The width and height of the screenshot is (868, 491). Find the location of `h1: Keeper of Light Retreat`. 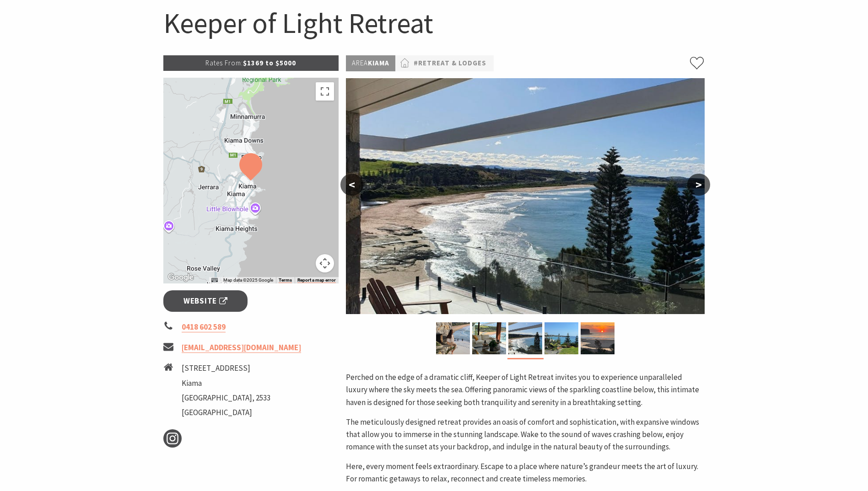

h1: Keeper of Light Retreat is located at coordinates (434, 23).